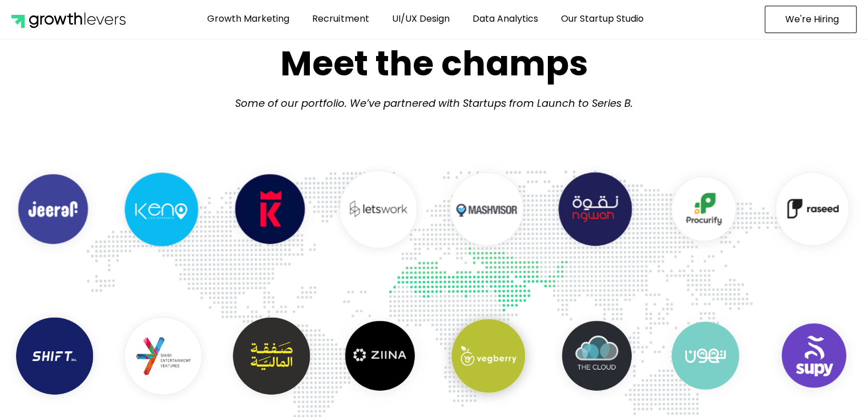 The image size is (868, 417). I want to click on img: safqa@2x, so click(271, 356).